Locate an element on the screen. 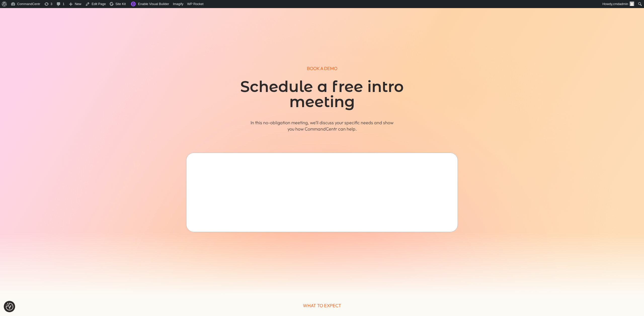  p: In this no-obligation meeting, we’ll discuss your specific needs and show you how CommandCentr ca... is located at coordinates (322, 125).